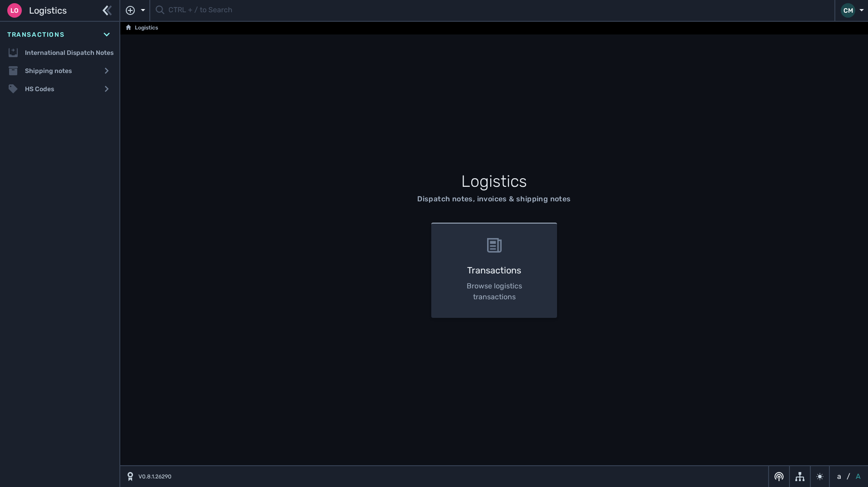 Image resolution: width=868 pixels, height=487 pixels. I want to click on input: CTRL + / to Search, so click(499, 10).